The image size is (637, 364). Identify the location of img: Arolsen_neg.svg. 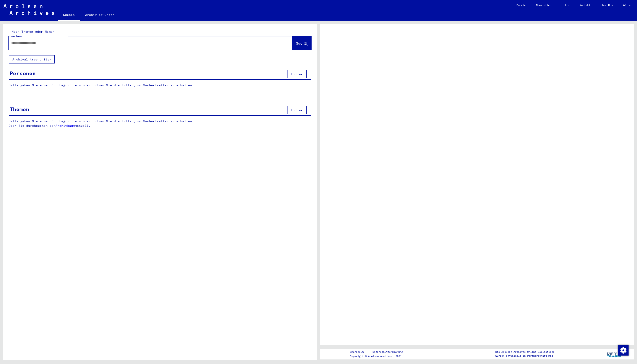
(29, 9).